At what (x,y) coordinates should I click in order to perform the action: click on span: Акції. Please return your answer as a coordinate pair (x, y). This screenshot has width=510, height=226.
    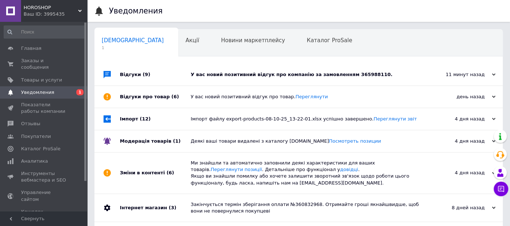
    Looking at the image, I should click on (192, 40).